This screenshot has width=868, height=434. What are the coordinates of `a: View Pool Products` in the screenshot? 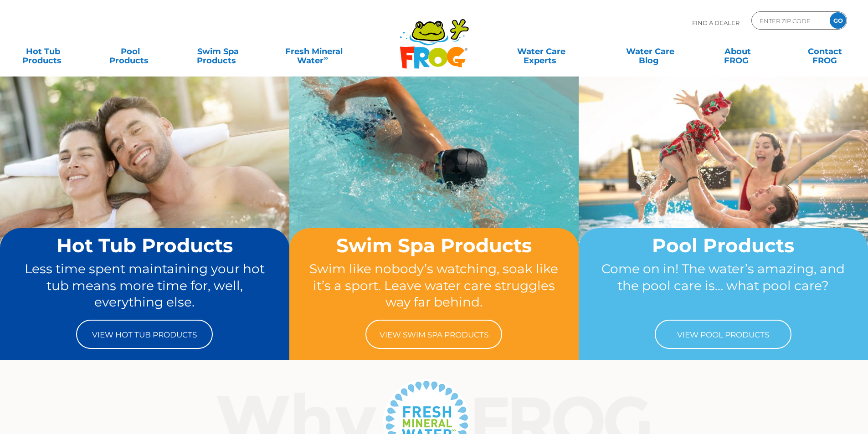 It's located at (723, 335).